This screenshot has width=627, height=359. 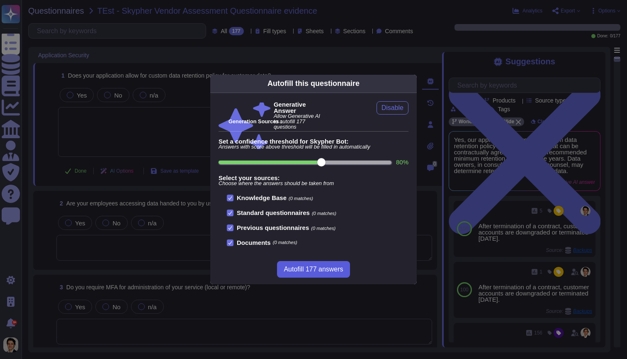 What do you see at coordinates (393, 108) in the screenshot?
I see `button: Disable` at bounding box center [393, 108].